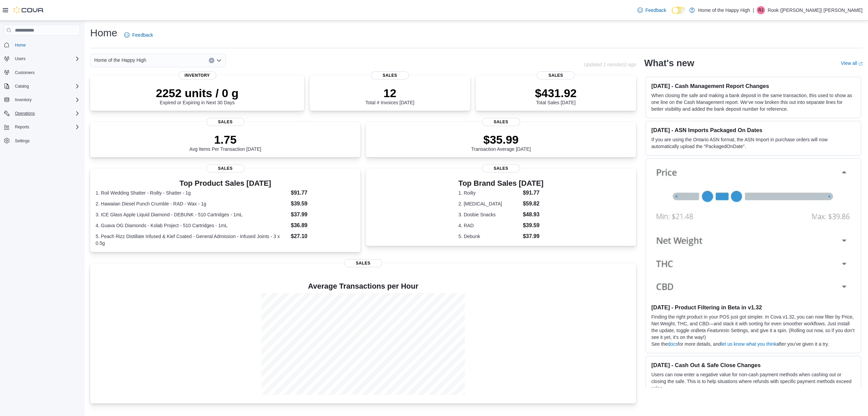 The image size is (868, 416). Describe the element at coordinates (192, 193) in the screenshot. I see `dt: 1. Roil Wedding Shatter - Roilty - Shatter - 1g` at that location.